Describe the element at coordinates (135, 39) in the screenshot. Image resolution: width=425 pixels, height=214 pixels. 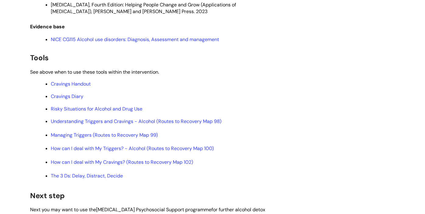
I see `a: NICE CG115 Alcohol use disorders: Diagnosis, Assessment and management` at that location.